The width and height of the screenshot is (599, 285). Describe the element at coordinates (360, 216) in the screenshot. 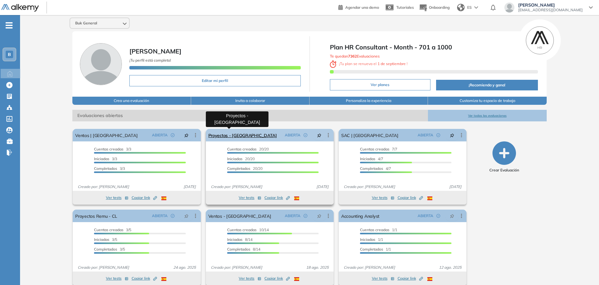

I see `a: Accounting Analyst` at that location.